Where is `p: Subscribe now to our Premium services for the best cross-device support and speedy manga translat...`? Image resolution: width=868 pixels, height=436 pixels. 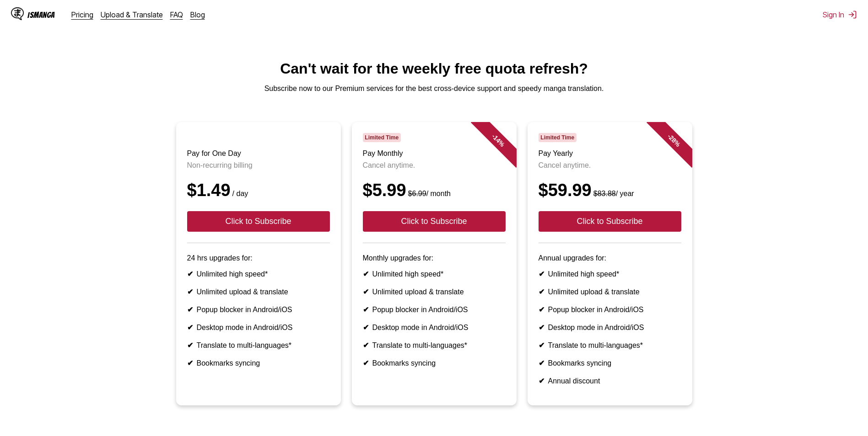 p: Subscribe now to our Premium services for the best cross-device support and speedy manga translat... is located at coordinates (433, 89).